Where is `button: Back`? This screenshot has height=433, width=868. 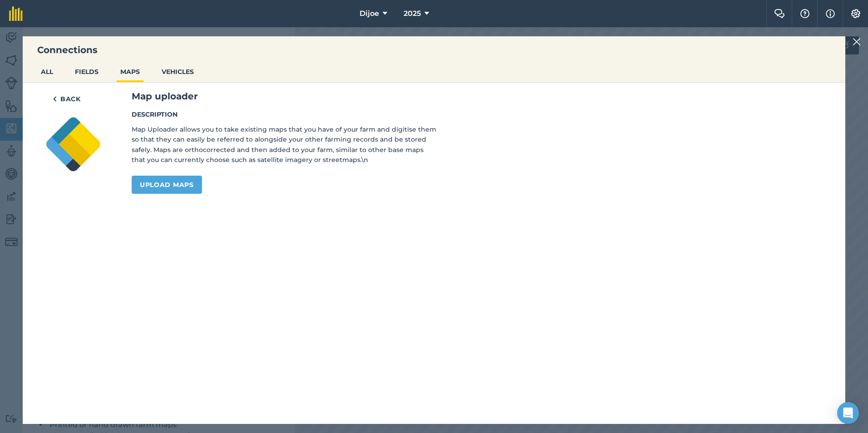
button: Back is located at coordinates (67, 99).